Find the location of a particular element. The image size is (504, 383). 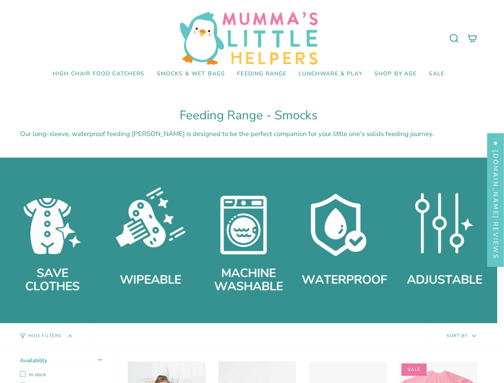

span: Sale is located at coordinates (414, 369).